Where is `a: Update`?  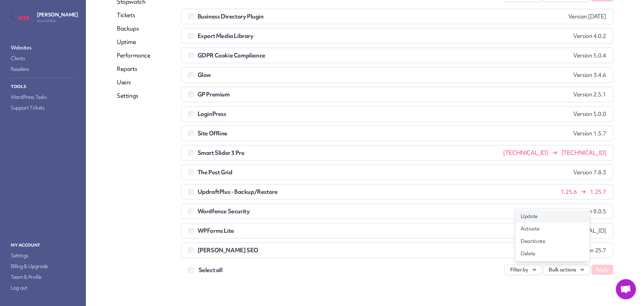 a: Update is located at coordinates (552, 216).